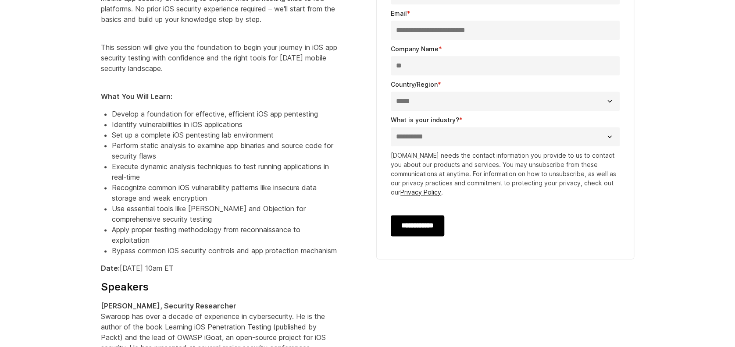 The width and height of the screenshot is (735, 347). What do you see at coordinates (225, 135) in the screenshot?
I see `li: Set up a complete iOS pentesting lab environment` at bounding box center [225, 135].